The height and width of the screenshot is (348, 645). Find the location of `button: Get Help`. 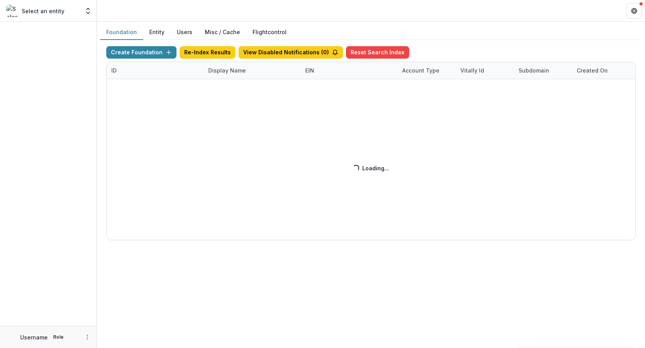

button: Get Help is located at coordinates (634, 11).